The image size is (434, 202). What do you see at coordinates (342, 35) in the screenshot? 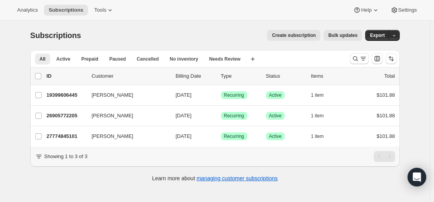
I see `button: Bulk updates` at bounding box center [342, 35].